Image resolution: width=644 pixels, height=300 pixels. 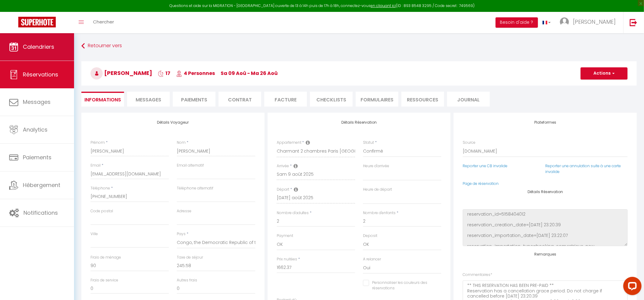 I want to click on li: Facture, so click(x=285, y=99).